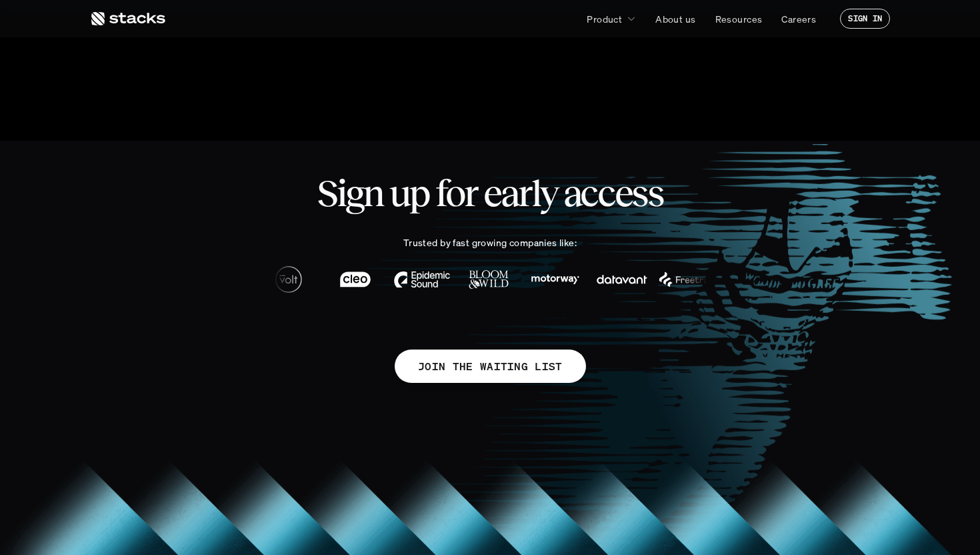 The width and height of the screenshot is (980, 555). I want to click on p: JOIN THE WAITING LIST, so click(490, 367).